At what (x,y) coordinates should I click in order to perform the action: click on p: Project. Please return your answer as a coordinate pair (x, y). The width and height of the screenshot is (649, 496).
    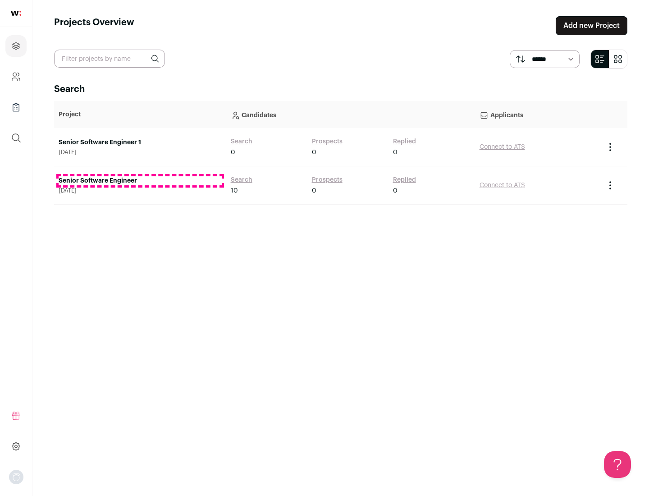
    Looking at the image, I should click on (140, 115).